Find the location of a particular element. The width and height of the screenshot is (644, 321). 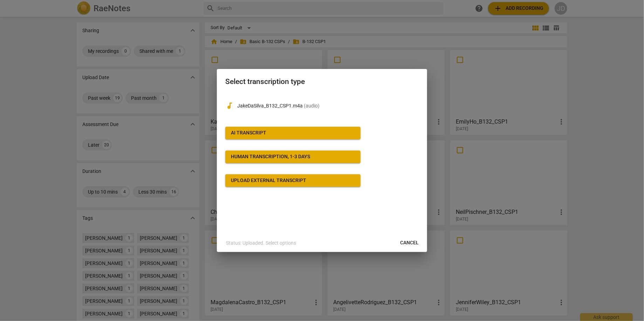

div: Upload external transcript is located at coordinates (268, 181).